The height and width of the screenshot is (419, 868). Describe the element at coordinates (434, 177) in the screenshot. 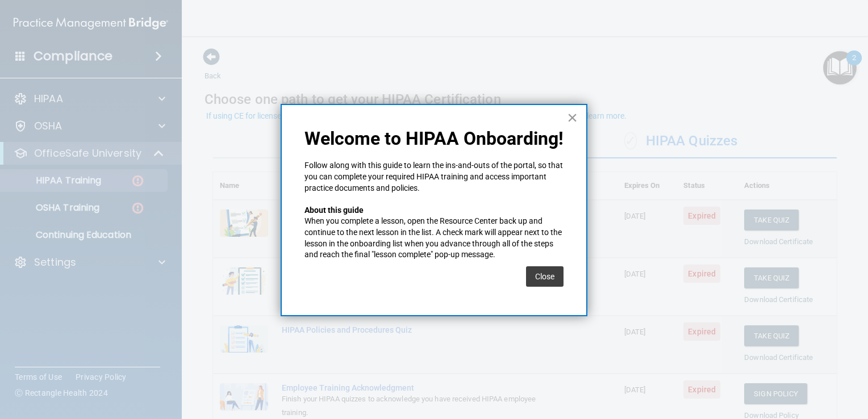

I see `p: Follow along with this guide to learn the ins-and-outs of the portal, so that you can complete yo...` at that location.